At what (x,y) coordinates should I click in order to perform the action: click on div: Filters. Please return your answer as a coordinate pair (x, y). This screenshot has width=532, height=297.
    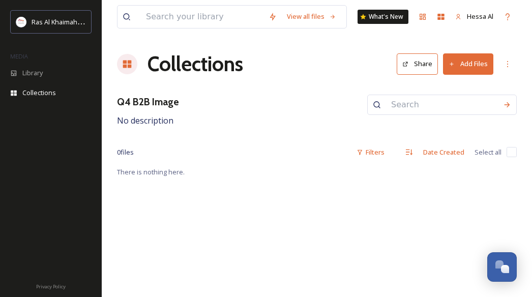
    Looking at the image, I should click on (370, 152).